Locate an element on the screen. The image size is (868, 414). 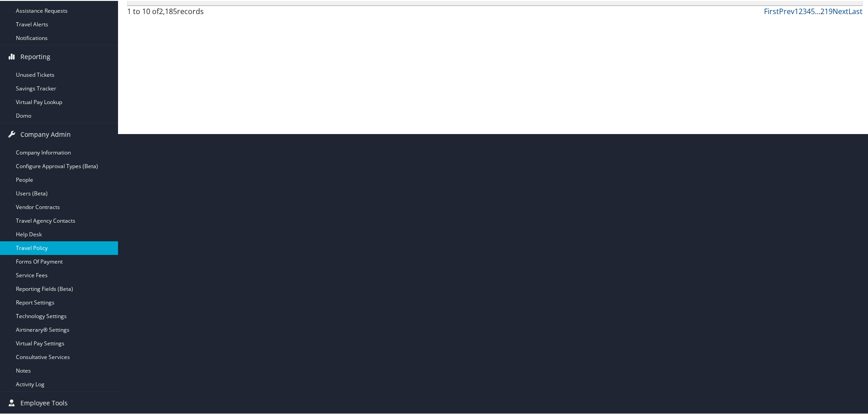
div: 1 to 10 of records is located at coordinates (214, 13).